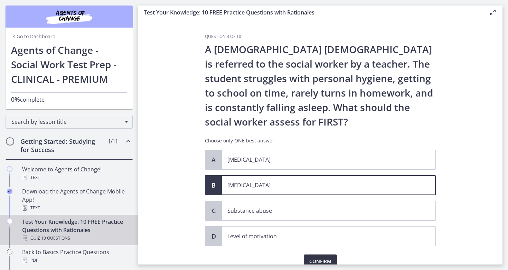 Image resolution: width=508 pixels, height=270 pixels. Describe the element at coordinates (76, 200) in the screenshot. I see `div: Download the Agents of Change Mobile App!` at that location.